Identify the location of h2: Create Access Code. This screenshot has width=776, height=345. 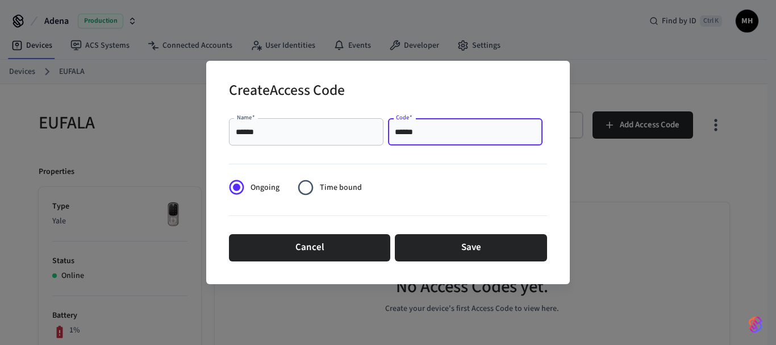
(287, 91).